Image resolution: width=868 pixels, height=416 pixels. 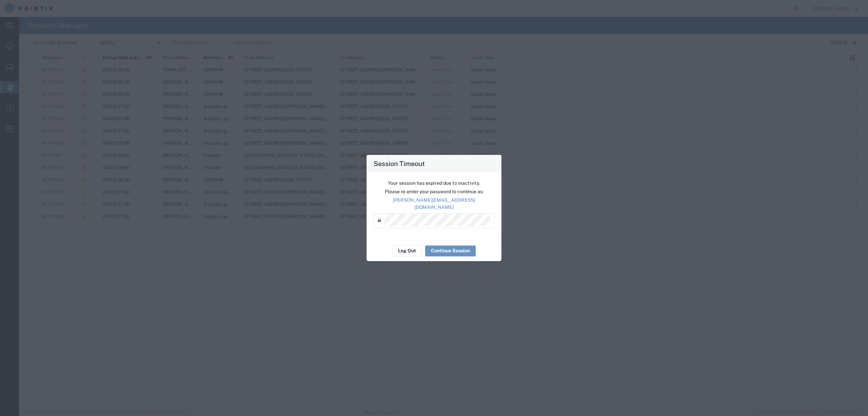 I want to click on p: Your session has expired due to inactivity., so click(x=434, y=183).